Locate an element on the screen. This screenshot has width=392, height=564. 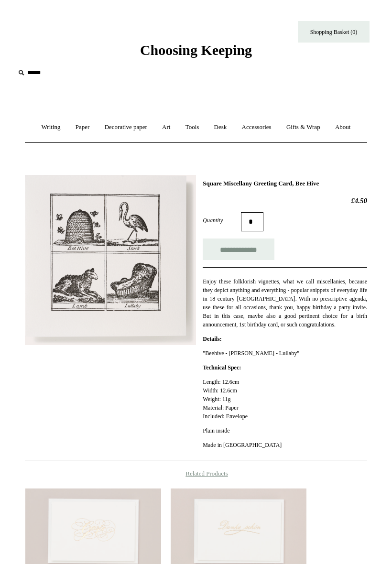
span: Choosing Keeping is located at coordinates (196, 50).